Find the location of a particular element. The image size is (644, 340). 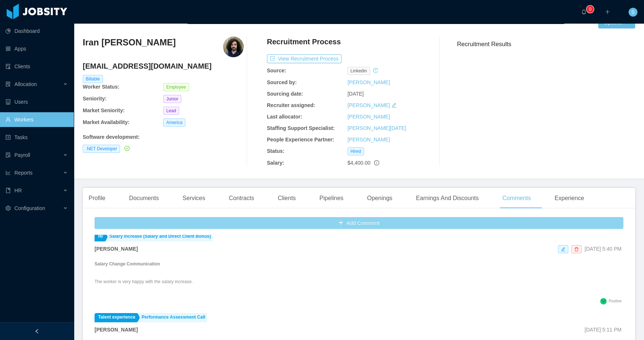

b: Recruiter assigned: is located at coordinates (291, 106).